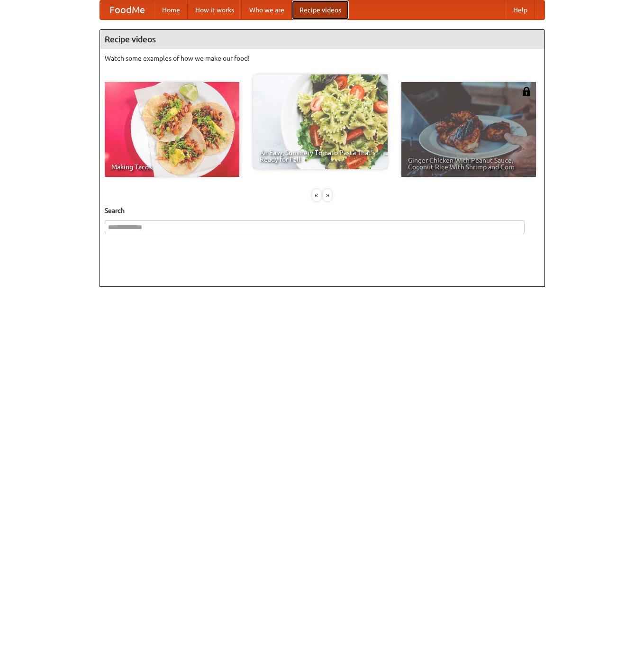 This screenshot has height=671, width=644. Describe the element at coordinates (321, 10) in the screenshot. I see `a: Recipe videos` at that location.